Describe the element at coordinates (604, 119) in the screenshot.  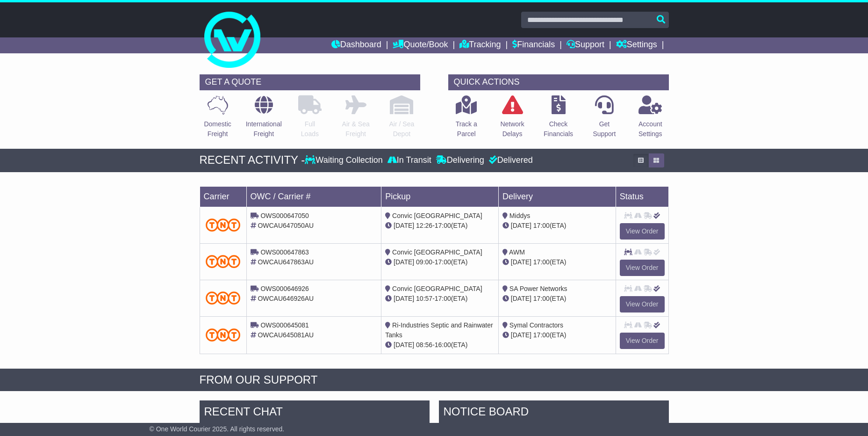
I see `a: GetSupport` at that location.